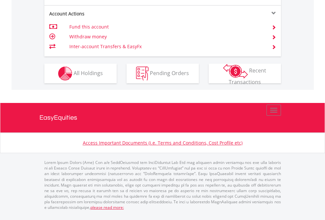 The width and height of the screenshot is (325, 220). Describe the element at coordinates (142, 74) in the screenshot. I see `img: pending_instructions-wht.png` at that location.